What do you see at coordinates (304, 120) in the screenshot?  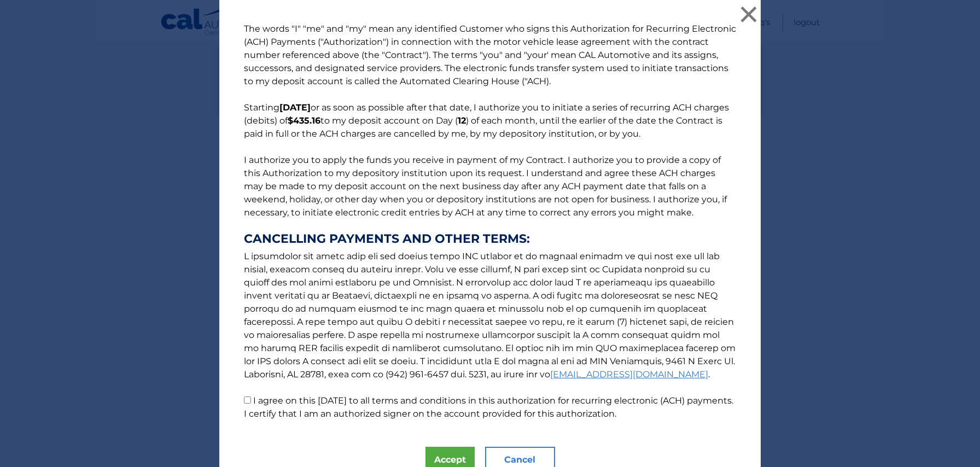 I see `b: $435.16` at bounding box center [304, 120].